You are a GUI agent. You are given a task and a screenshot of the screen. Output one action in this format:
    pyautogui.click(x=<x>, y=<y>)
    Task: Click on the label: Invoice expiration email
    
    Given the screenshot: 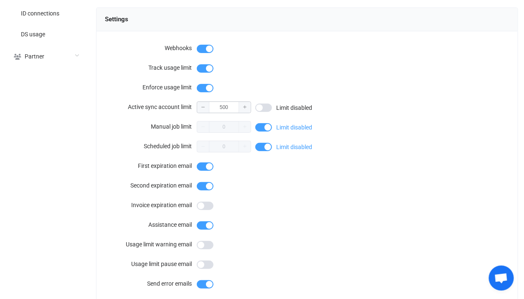 What is the action you would take?
    pyautogui.click(x=151, y=205)
    